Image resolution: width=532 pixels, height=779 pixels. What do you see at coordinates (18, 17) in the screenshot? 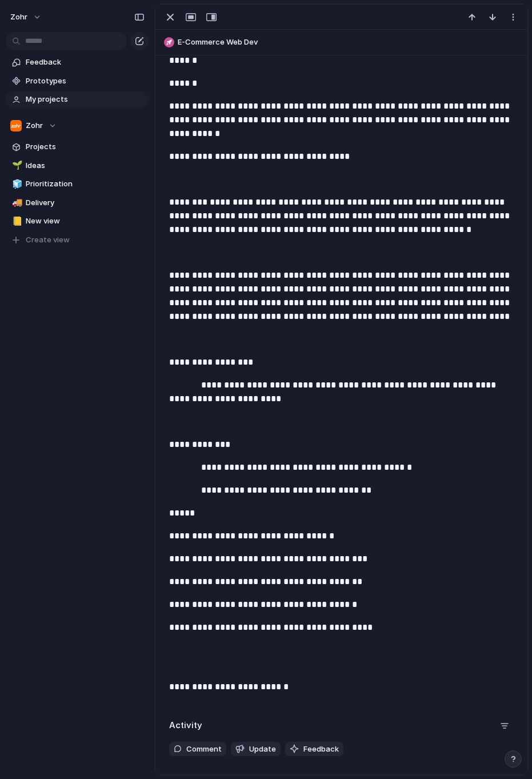
I see `span: zohr` at bounding box center [18, 17].